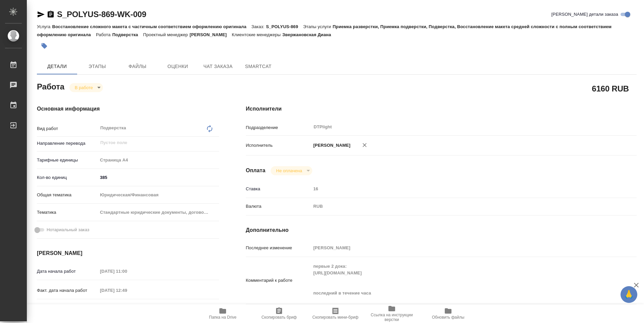 This screenshot has height=323, width=644. I want to click on p: Восстановление сложного макета с частичным соответствием оформлению оригинала, so click(152, 27).